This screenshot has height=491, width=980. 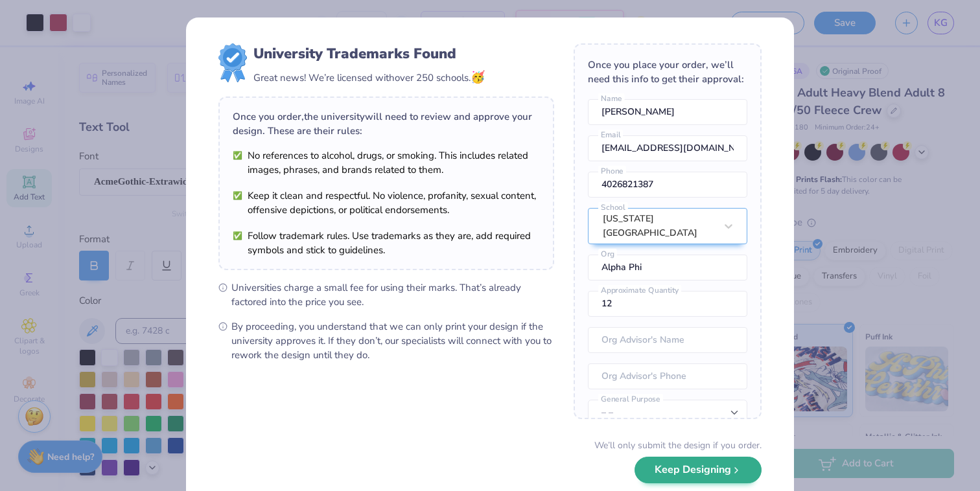 I want to click on div: University Trademarks Found, so click(x=369, y=54).